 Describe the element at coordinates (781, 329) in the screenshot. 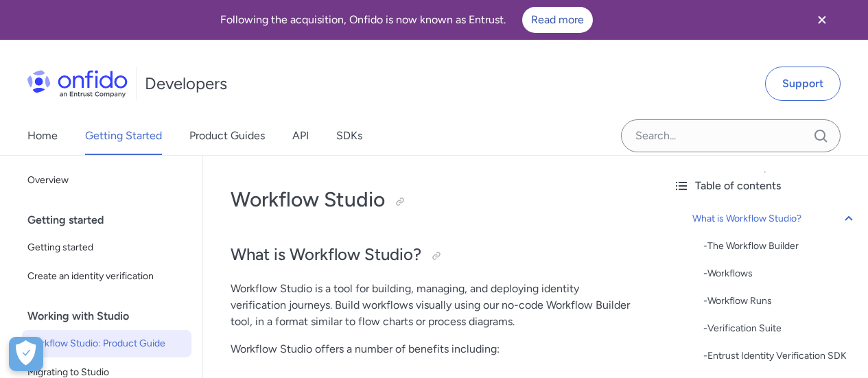

I see `div: - Verification Suite` at that location.